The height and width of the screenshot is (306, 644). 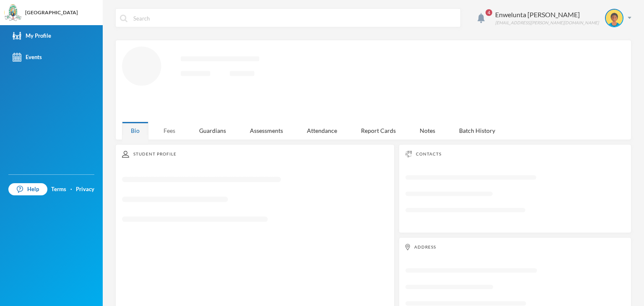 I want to click on a: Privacy, so click(x=85, y=189).